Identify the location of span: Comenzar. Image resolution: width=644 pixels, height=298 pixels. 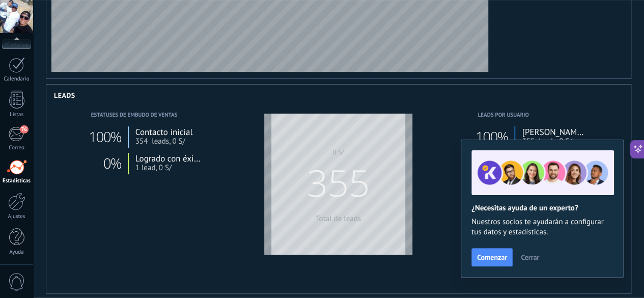
(492, 257).